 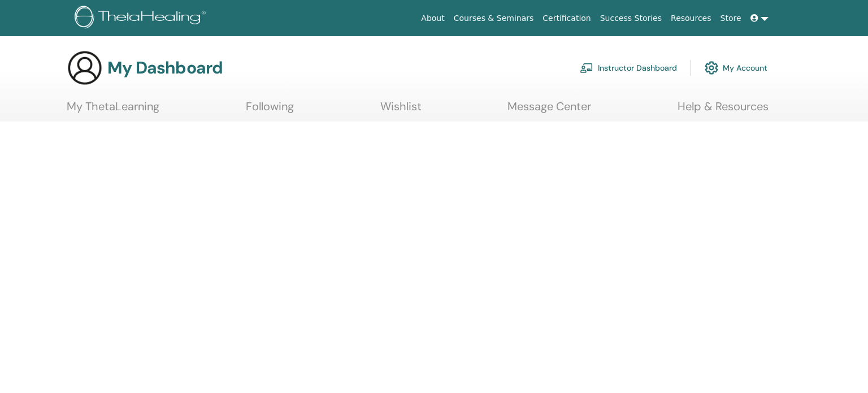 What do you see at coordinates (631, 18) in the screenshot?
I see `a: Success Stories` at bounding box center [631, 18].